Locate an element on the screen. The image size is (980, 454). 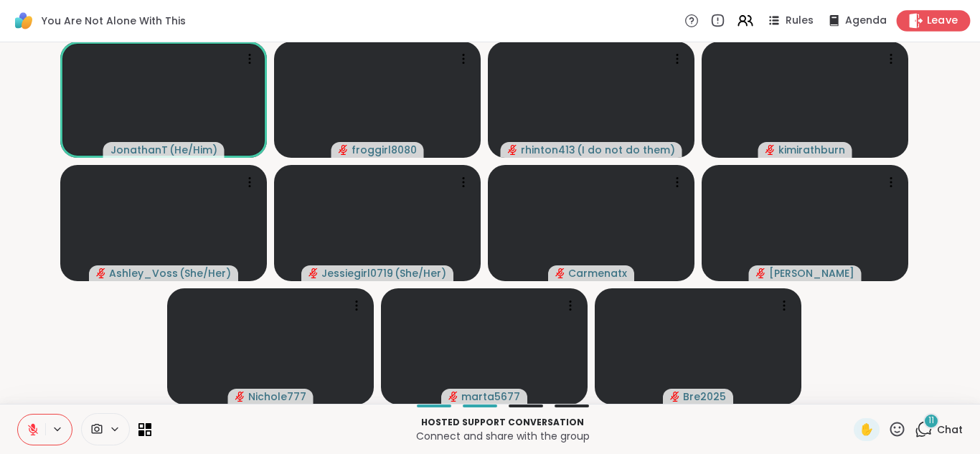
span: Leave is located at coordinates (943, 21).